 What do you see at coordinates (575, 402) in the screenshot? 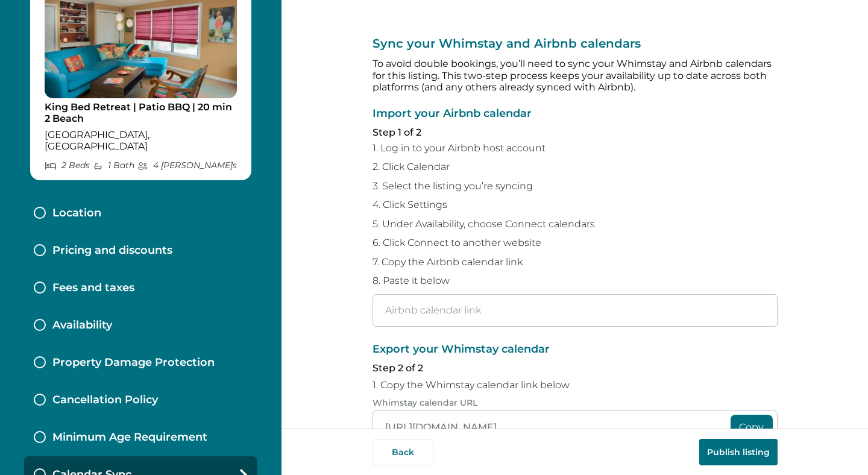
I see `p: Whimstay calendar URL` at bounding box center [575, 402].